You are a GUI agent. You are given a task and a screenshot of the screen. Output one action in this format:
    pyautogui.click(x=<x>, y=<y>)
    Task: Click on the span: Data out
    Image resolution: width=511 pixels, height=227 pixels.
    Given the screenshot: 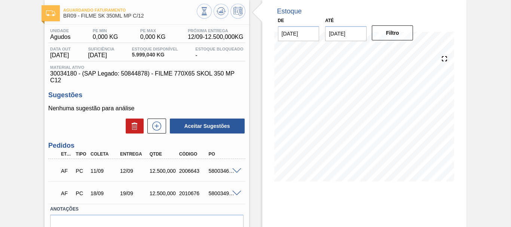 What is the action you would take?
    pyautogui.click(x=60, y=49)
    